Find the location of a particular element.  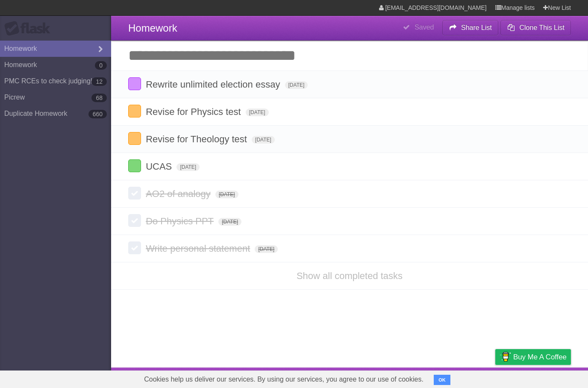

b: Share List is located at coordinates (476, 27).